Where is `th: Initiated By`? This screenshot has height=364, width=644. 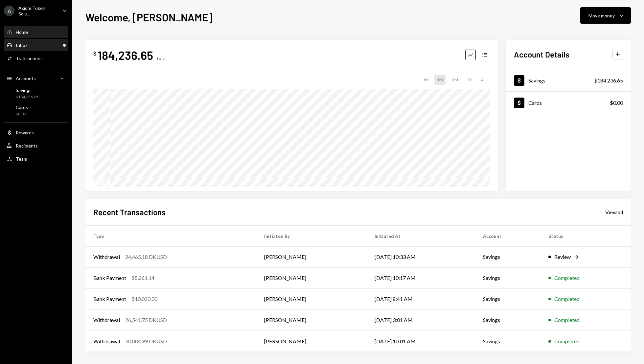 th: Initiated By is located at coordinates (311, 236).